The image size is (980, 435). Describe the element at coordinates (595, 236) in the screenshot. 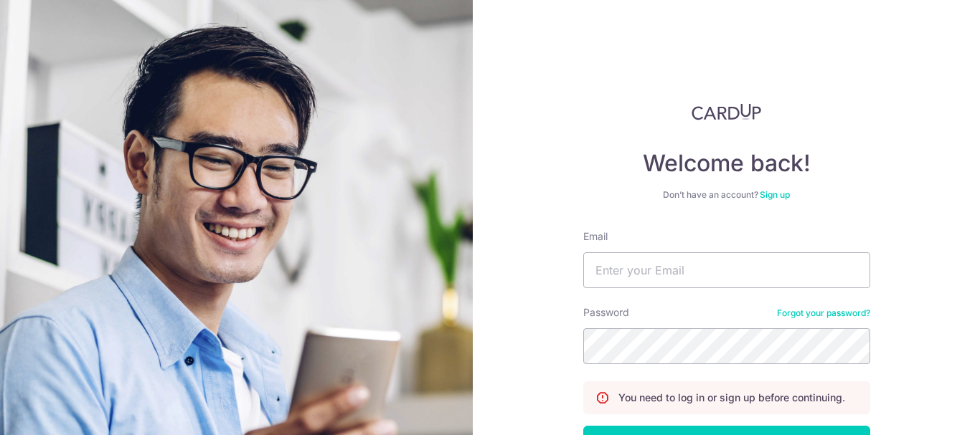

I see `label: Email` at that location.